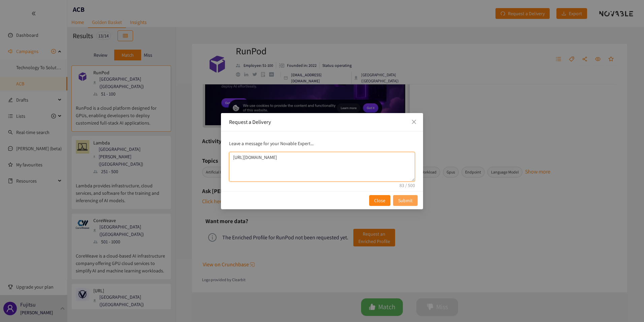 The image size is (644, 322). What do you see at coordinates (380, 200) in the screenshot?
I see `span: Close` at bounding box center [380, 200].